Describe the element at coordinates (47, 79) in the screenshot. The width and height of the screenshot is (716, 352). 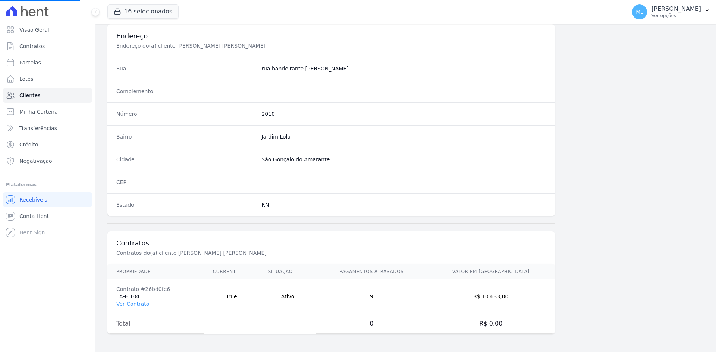
I see `a: Lotes` at that location.